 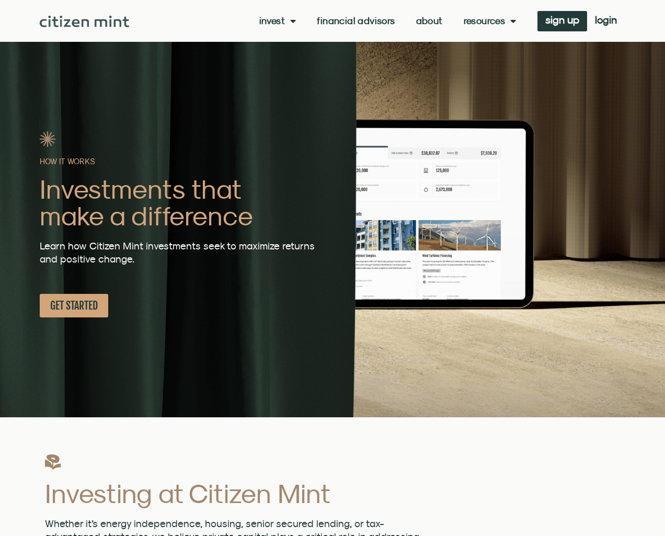 I want to click on a: GET STARTED, so click(x=74, y=305).